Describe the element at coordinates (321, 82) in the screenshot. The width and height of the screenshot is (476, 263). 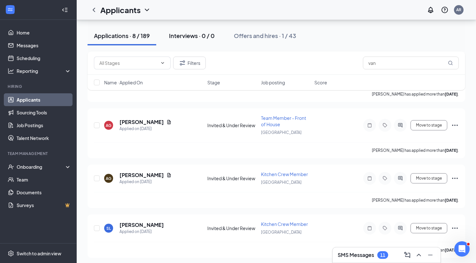
I see `span: Score` at that location.